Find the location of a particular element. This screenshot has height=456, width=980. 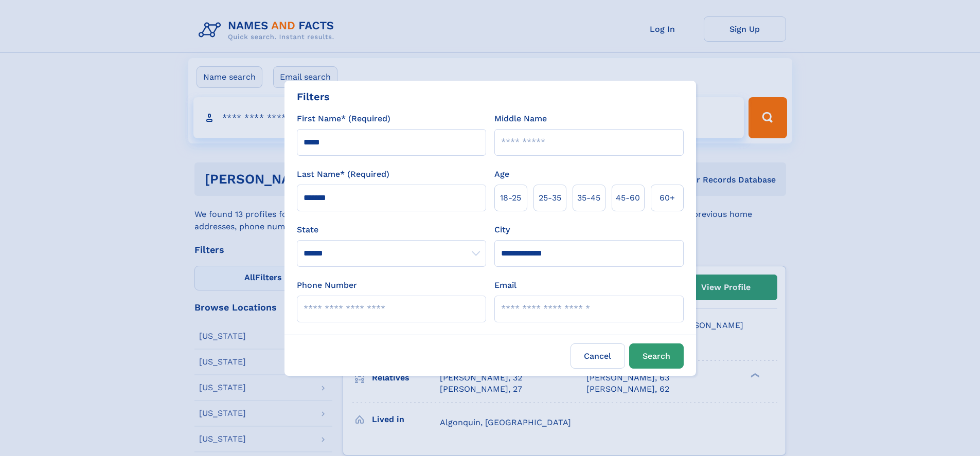

span: 25‑35 is located at coordinates (550, 198).